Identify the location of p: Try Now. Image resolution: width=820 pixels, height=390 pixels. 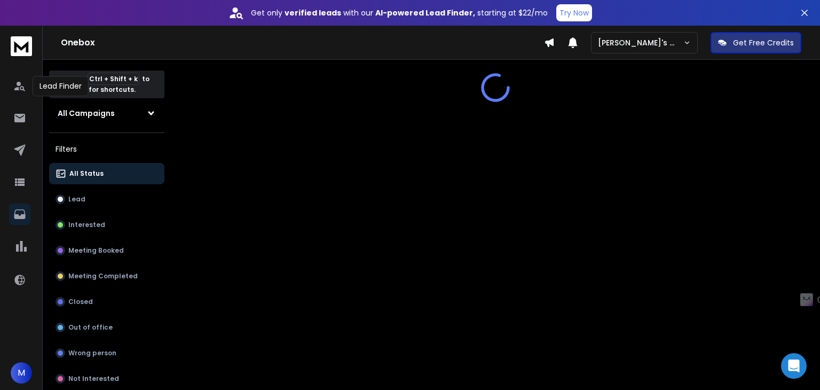
(574, 13).